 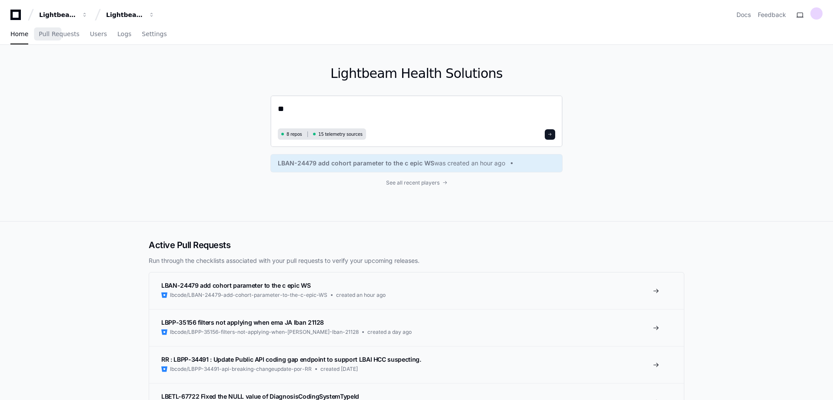 I want to click on span: Settings, so click(x=154, y=34).